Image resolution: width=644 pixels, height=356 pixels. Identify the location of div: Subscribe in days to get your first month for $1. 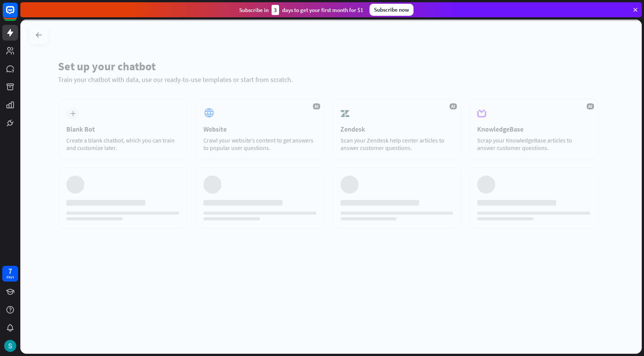
(302, 10).